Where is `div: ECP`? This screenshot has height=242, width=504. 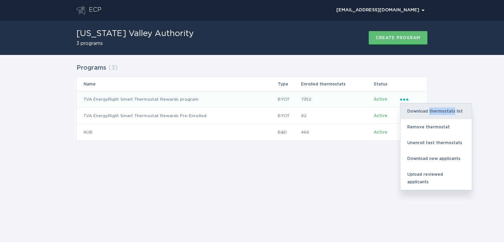 div: ECP is located at coordinates (95, 10).